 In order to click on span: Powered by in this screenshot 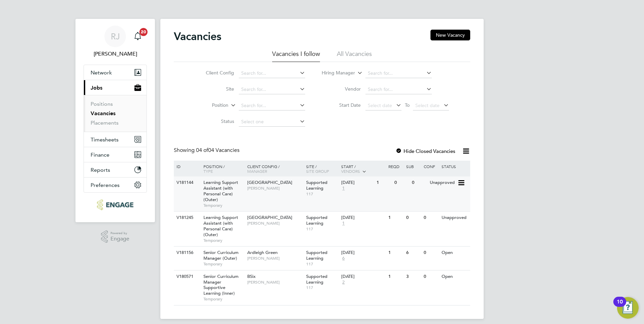, I will do `click(120, 233)`.